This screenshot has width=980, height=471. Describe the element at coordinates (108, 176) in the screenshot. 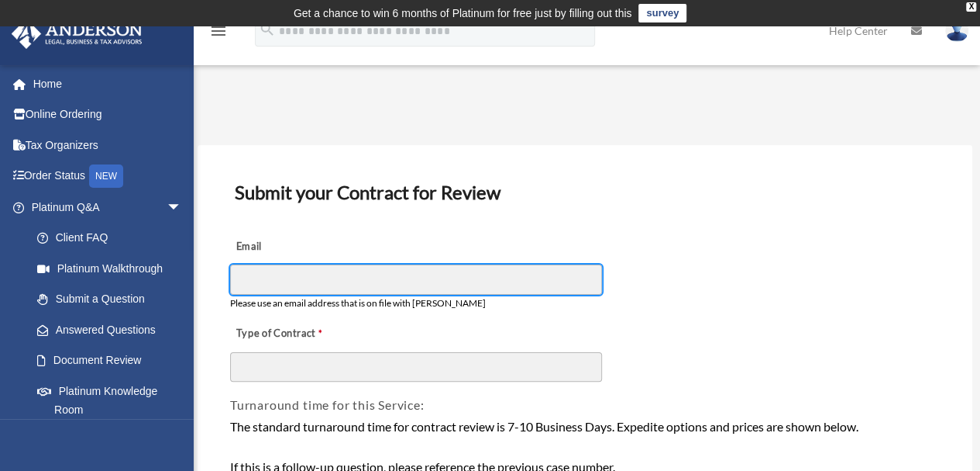

I see `a: Order StatusNEW` at that location.